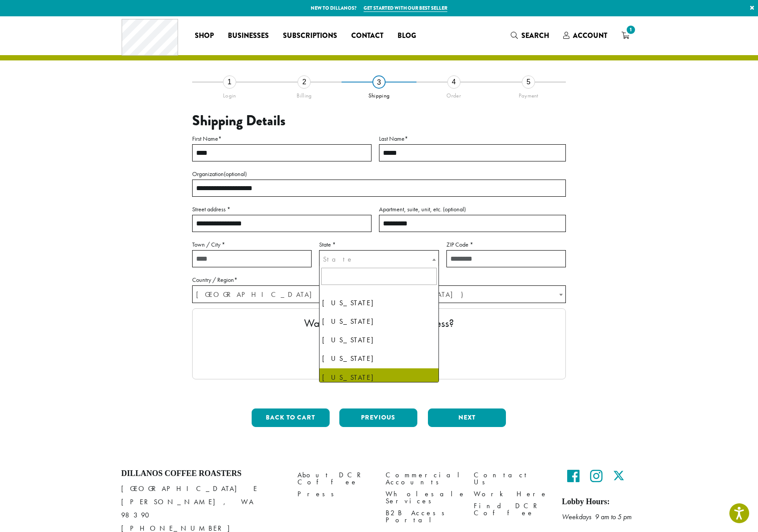 The width and height of the screenshot is (758, 532). I want to click on span: Search, so click(536, 35).